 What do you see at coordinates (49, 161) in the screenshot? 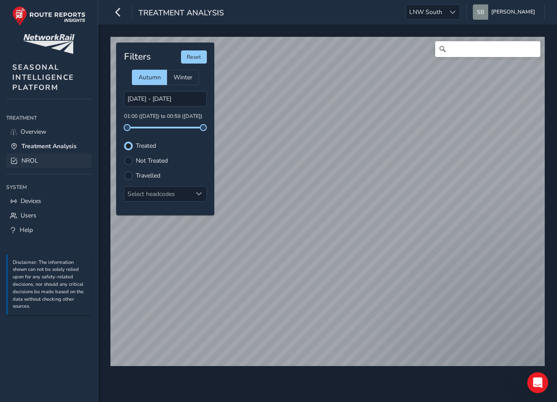
I see `a: NROL` at bounding box center [49, 161].